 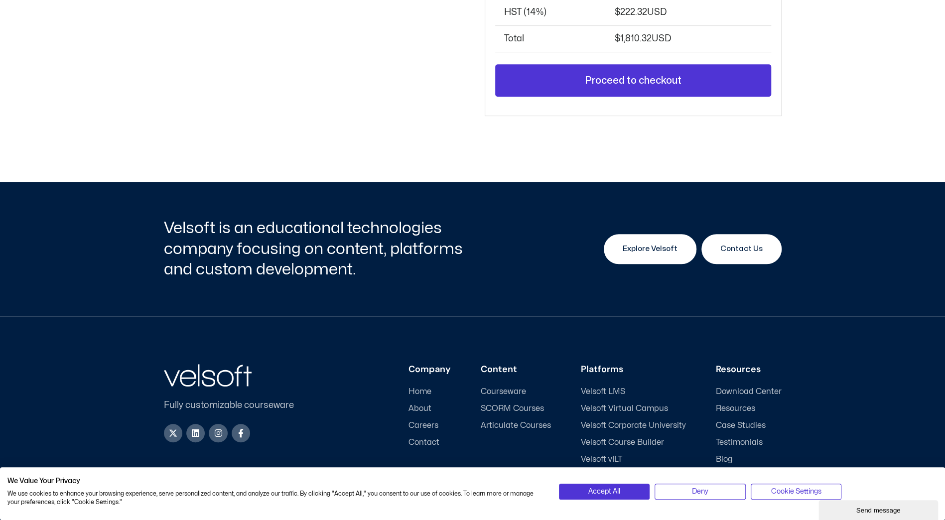 I want to click on h2: We Value Your Privacy, so click(x=276, y=481).